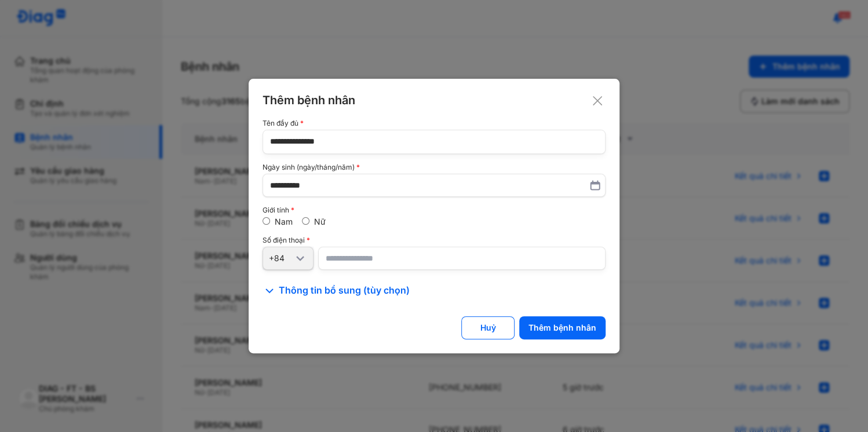 This screenshot has height=432, width=868. What do you see at coordinates (281, 258) in the screenshot?
I see `div: +84` at bounding box center [281, 258].